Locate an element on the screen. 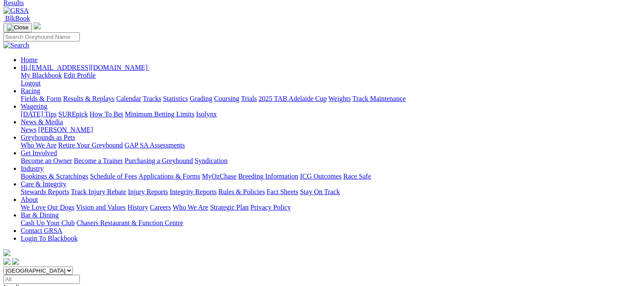 The width and height of the screenshot is (644, 286). a: Statistics is located at coordinates (176, 98).